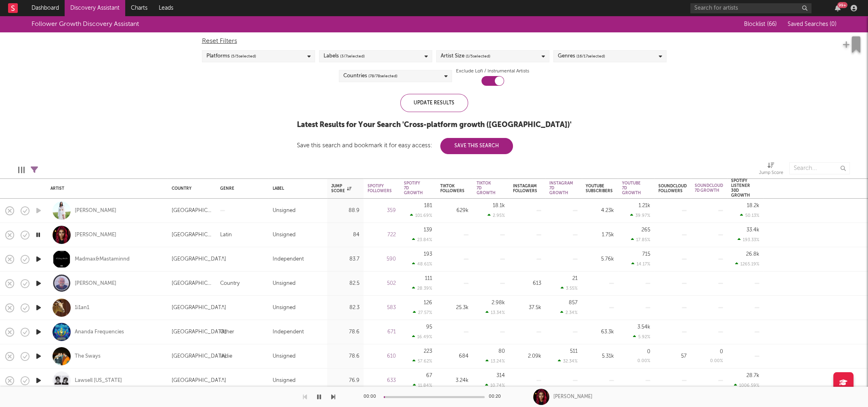 The height and width of the screenshot is (407, 868). What do you see at coordinates (600, 259) in the screenshot?
I see `div: 5.76k` at bounding box center [600, 259].